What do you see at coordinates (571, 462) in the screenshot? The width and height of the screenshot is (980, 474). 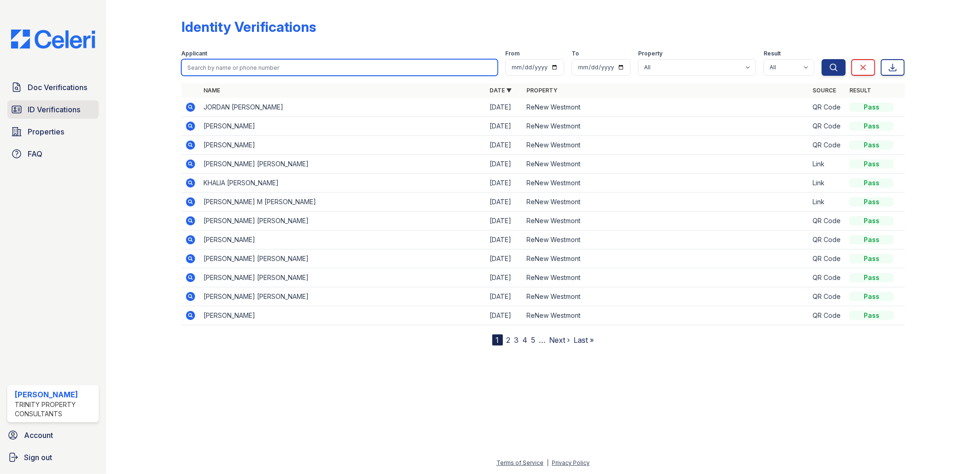 I see `a: Privacy Policy` at bounding box center [571, 462].